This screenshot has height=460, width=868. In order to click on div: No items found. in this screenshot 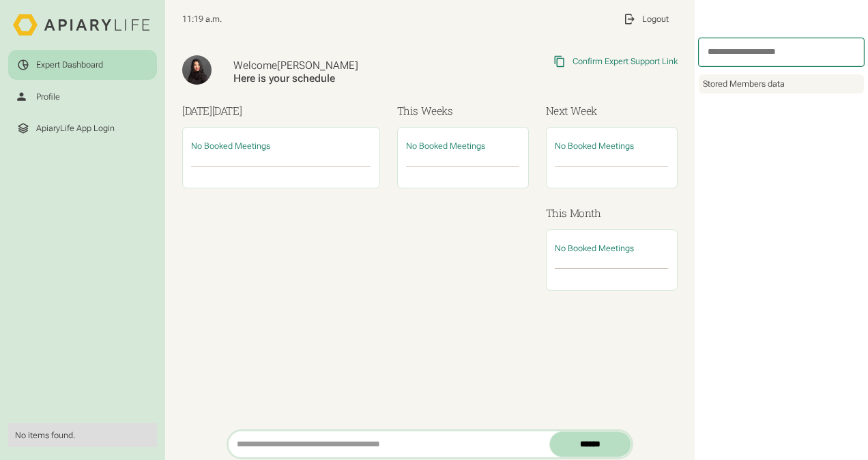, I will do `click(82, 435)`.